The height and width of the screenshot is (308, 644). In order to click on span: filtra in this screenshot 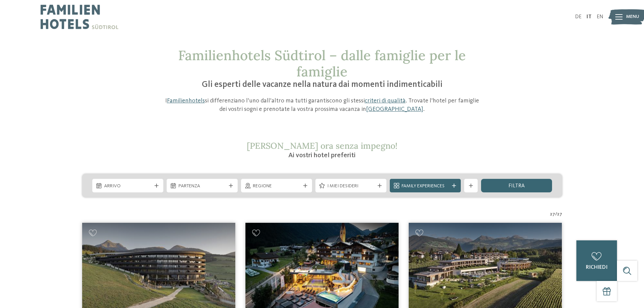, I will do `click(517, 186)`.